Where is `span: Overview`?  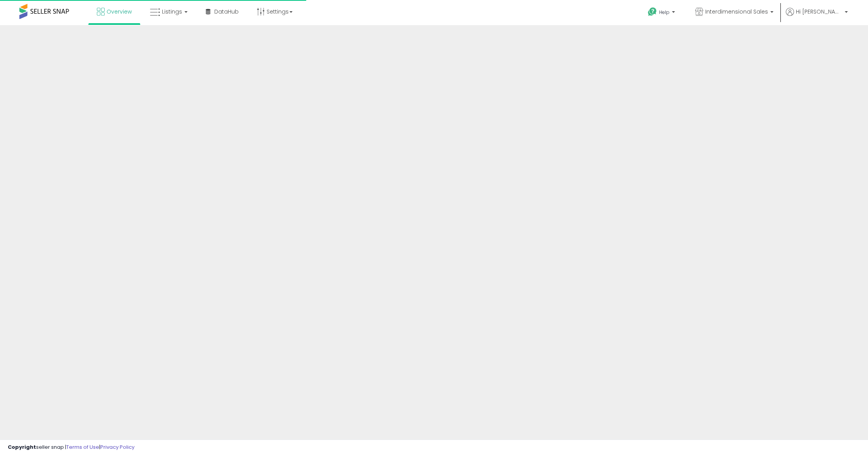 span: Overview is located at coordinates (119, 12).